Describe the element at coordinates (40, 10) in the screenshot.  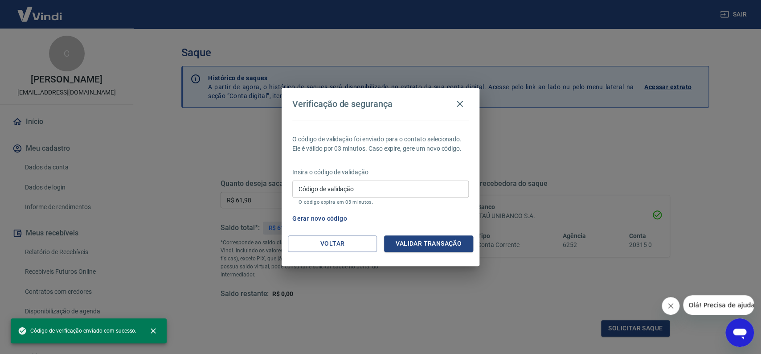
I see `span: Olá! Precisa de ajuda?` at that location.